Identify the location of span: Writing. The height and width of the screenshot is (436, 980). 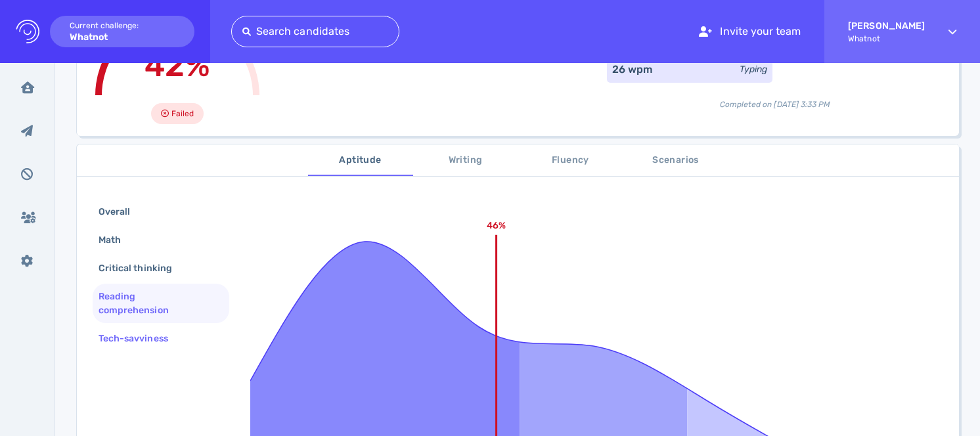
(465, 160).